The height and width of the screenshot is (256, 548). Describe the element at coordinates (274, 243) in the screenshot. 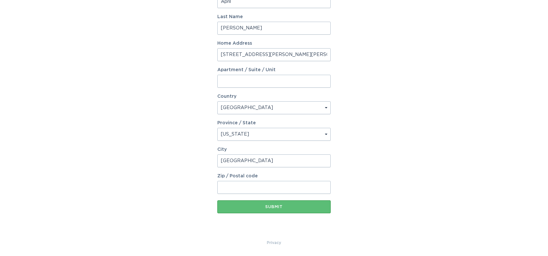

I see `a: Privacy Policy & Terms of Use` at that location.